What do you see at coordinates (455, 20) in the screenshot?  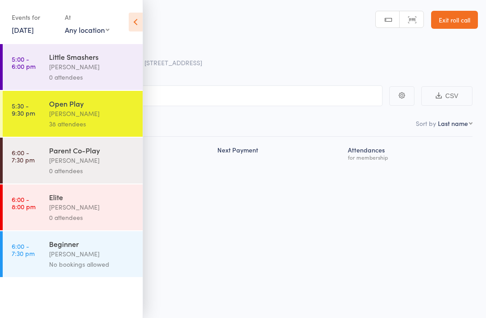 I see `a: Exit roll call` at bounding box center [455, 20].